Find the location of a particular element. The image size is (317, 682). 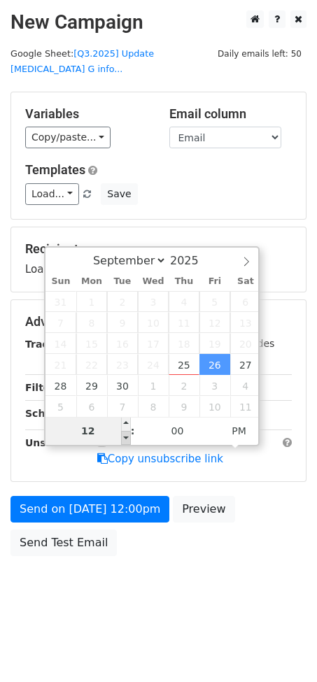

span: October 1, 2025 is located at coordinates (153, 385).